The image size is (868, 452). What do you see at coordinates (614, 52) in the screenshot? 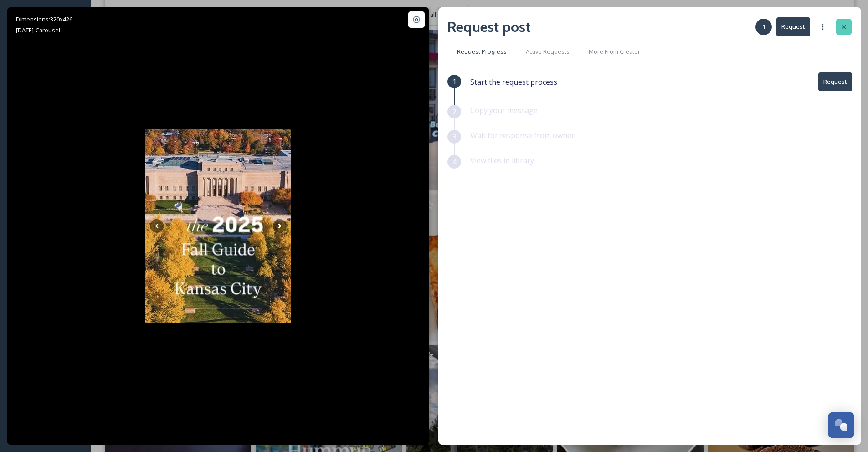
I see `span: More From Creator` at bounding box center [614, 52].